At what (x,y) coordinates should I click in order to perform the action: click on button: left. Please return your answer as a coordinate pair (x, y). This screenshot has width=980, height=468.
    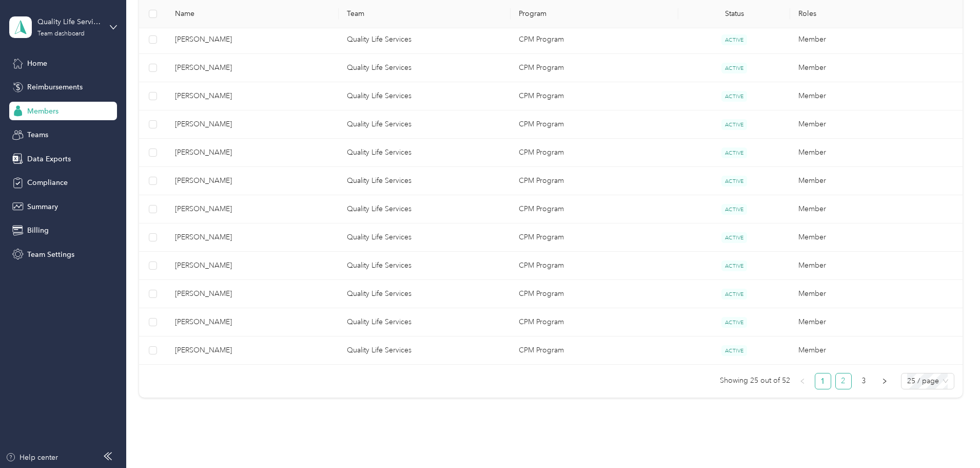
    Looking at the image, I should click on (803, 381).